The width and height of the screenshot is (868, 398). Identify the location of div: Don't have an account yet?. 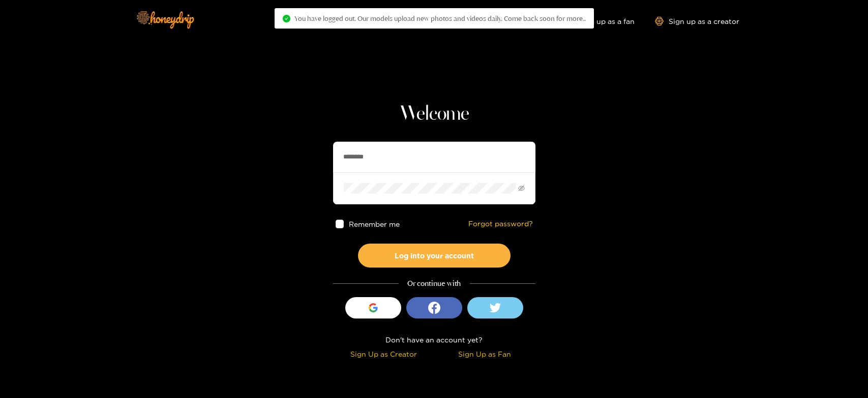
(434, 339).